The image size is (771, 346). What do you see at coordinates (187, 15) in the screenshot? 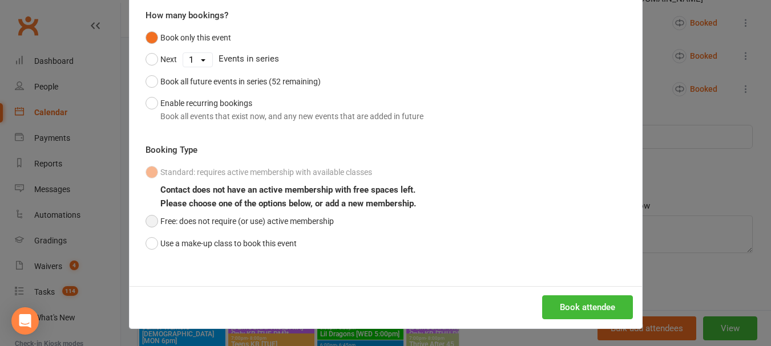
I see `label: How many bookings?` at bounding box center [187, 15].